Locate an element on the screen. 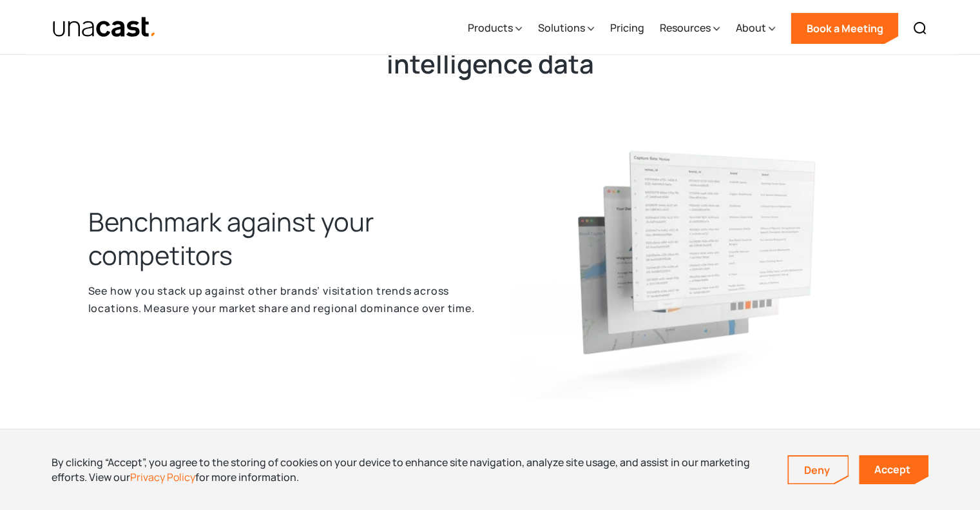 This screenshot has width=980, height=510. div: By clicking “Accept”, you agree to the storing of cookies on your device to enhance site navigati... is located at coordinates (410, 470).